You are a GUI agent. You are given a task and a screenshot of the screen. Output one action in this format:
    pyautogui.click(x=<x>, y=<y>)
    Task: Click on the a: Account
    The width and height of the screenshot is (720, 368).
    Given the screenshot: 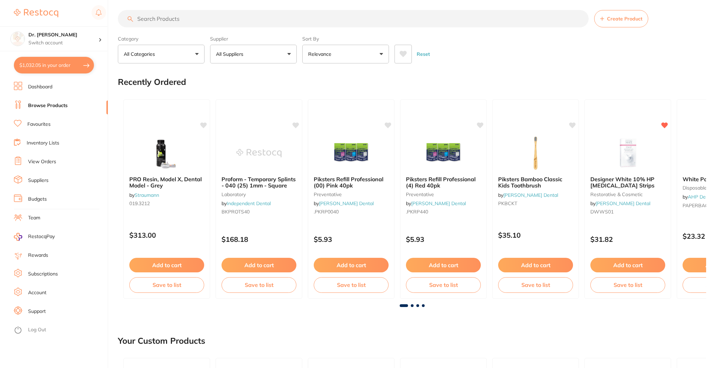 What is the action you would take?
    pyautogui.click(x=37, y=293)
    